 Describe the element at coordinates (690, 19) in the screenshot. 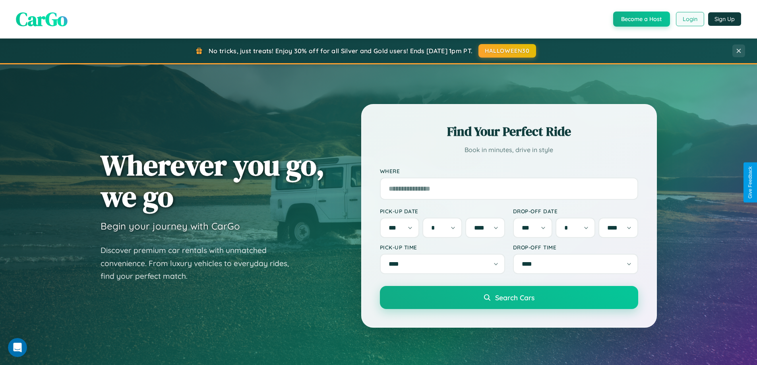

I see `button: Login` at that location.